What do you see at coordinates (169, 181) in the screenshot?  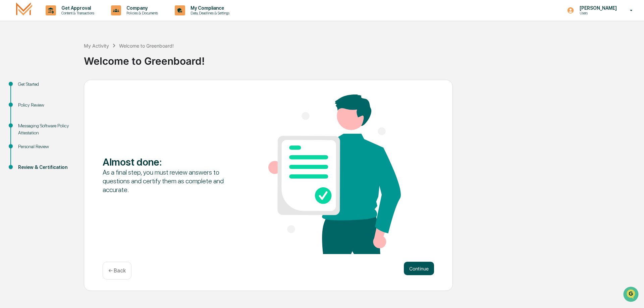 I see `div: As a final step, you must review answers to questions and certify them as complete and accurate.` at bounding box center [169, 181].